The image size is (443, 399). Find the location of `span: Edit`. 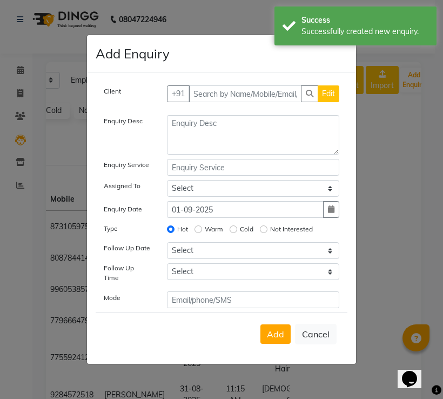

span: Edit is located at coordinates (329, 94).